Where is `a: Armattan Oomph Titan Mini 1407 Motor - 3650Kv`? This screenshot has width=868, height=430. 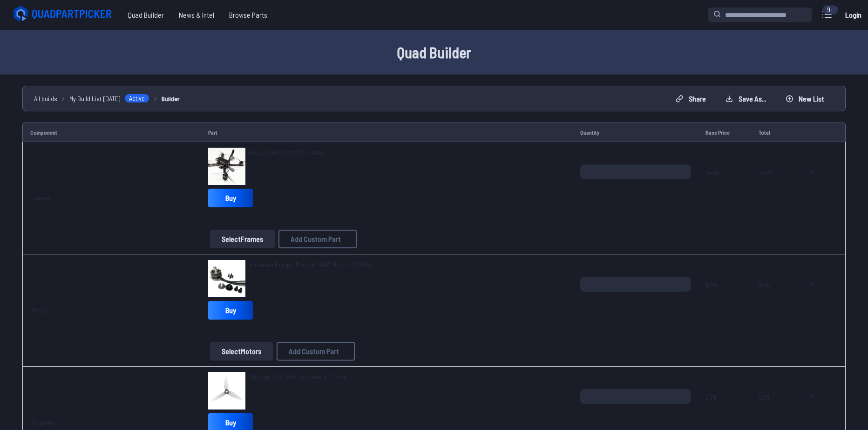
a: Armattan Oomph Titan Mini 1407 Motor - 3650Kv is located at coordinates (310, 265).